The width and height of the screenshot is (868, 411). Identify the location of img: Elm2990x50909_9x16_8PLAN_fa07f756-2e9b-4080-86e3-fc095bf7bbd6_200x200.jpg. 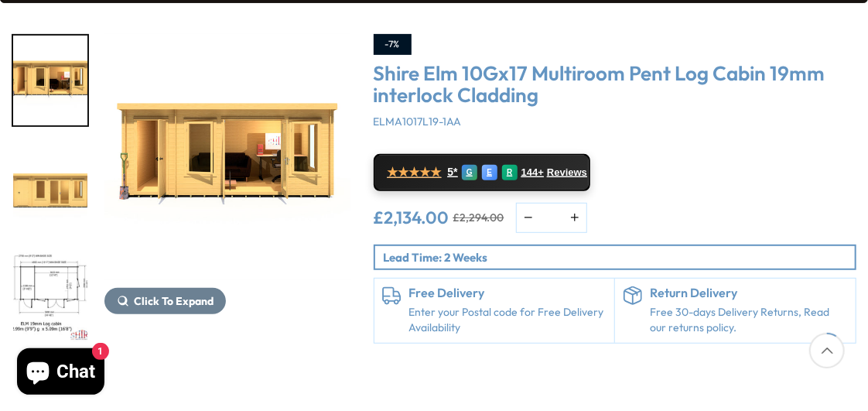
(51, 297).